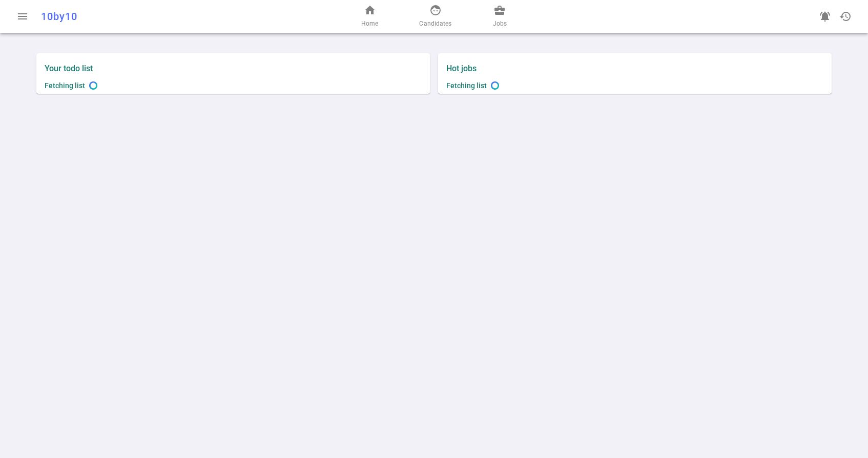 The image size is (868, 458). I want to click on span: home, so click(370, 10).